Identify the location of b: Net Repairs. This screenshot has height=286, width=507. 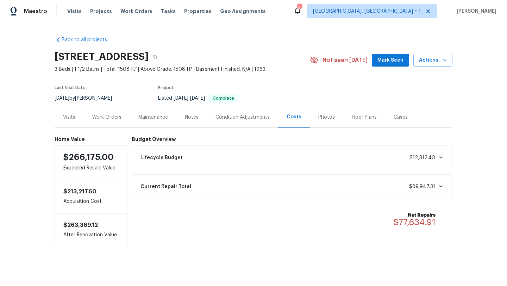
(415, 215).